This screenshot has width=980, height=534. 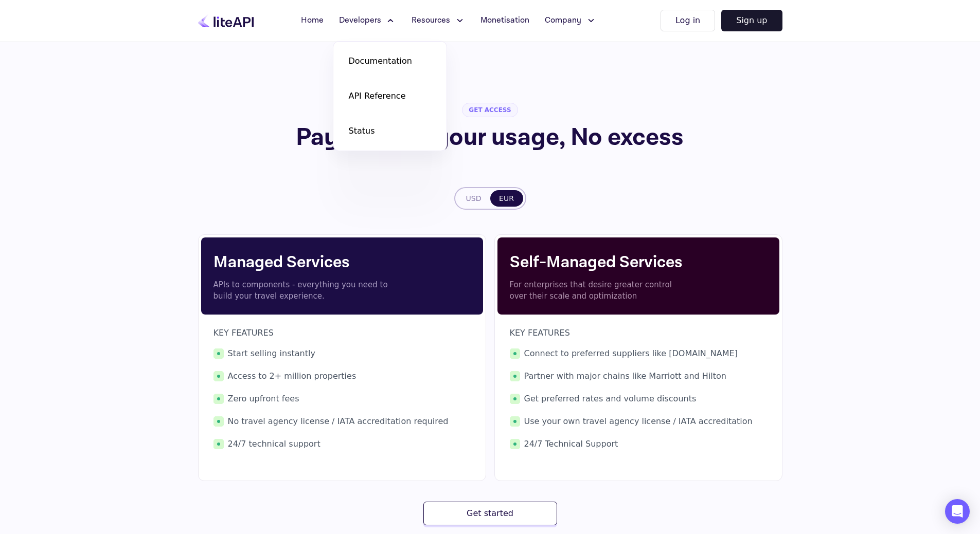 I want to click on span: API Reference, so click(x=377, y=96).